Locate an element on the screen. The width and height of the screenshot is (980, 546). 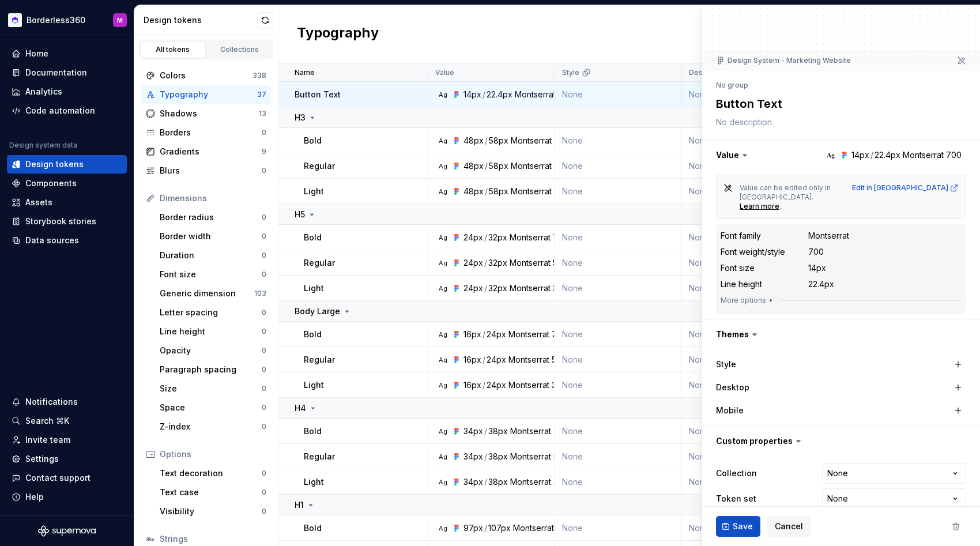
div: 97px is located at coordinates (473, 527).